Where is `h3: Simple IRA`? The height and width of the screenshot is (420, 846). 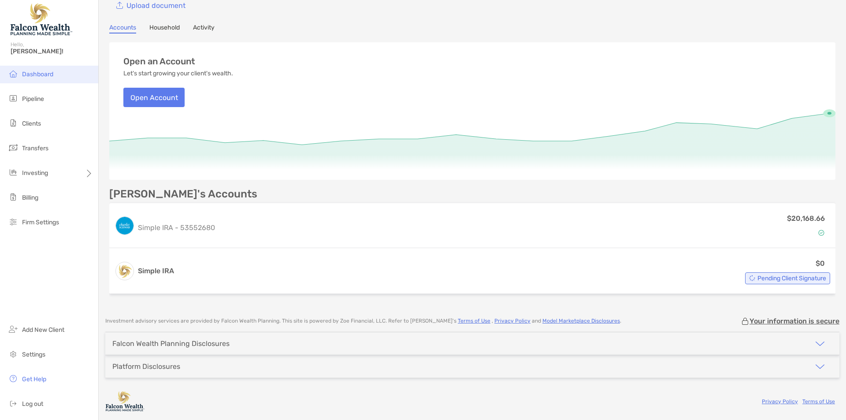
h3: Simple IRA is located at coordinates (156, 271).